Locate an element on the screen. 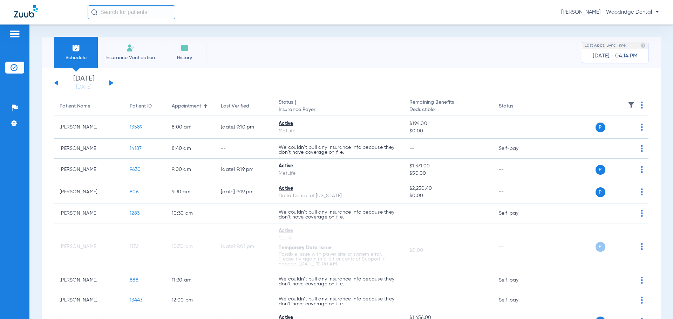  span: 806 is located at coordinates (134, 192).